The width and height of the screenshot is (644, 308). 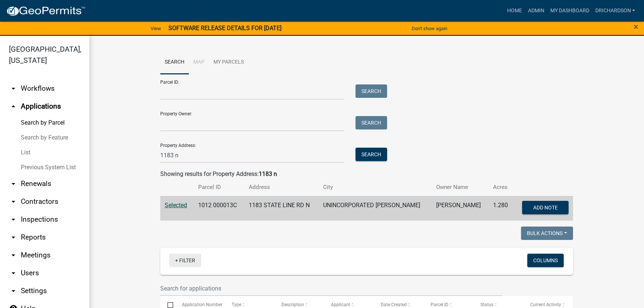 I want to click on th: Address, so click(x=281, y=187).